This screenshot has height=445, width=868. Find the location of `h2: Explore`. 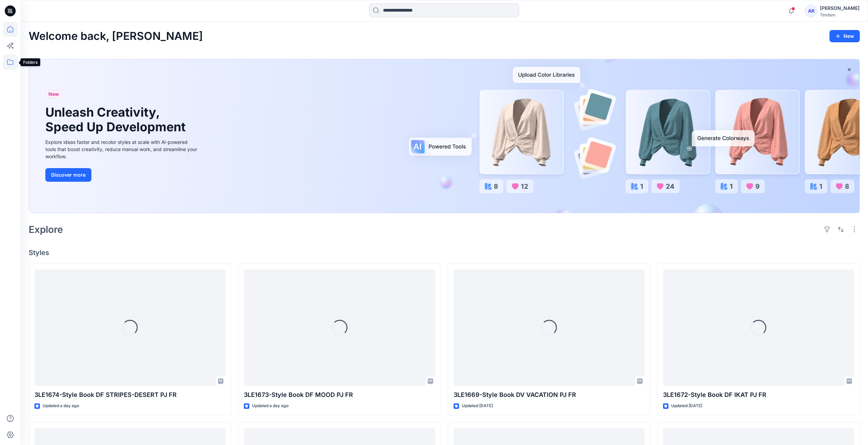

h2: Explore is located at coordinates (45, 229).